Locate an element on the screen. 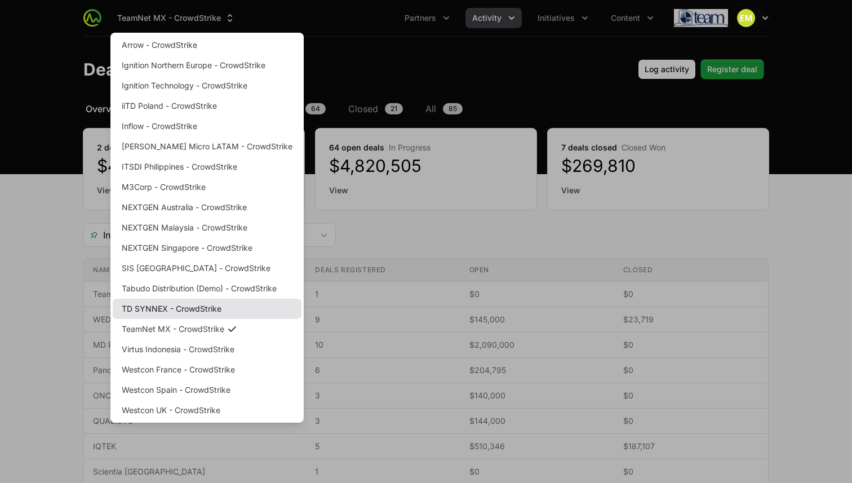  a: Inflow - CrowdStrike is located at coordinates (207, 126).